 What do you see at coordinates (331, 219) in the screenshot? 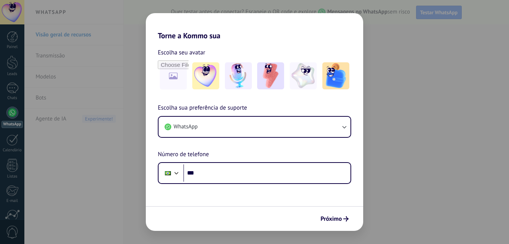
I see `span: Próximo` at bounding box center [331, 219].